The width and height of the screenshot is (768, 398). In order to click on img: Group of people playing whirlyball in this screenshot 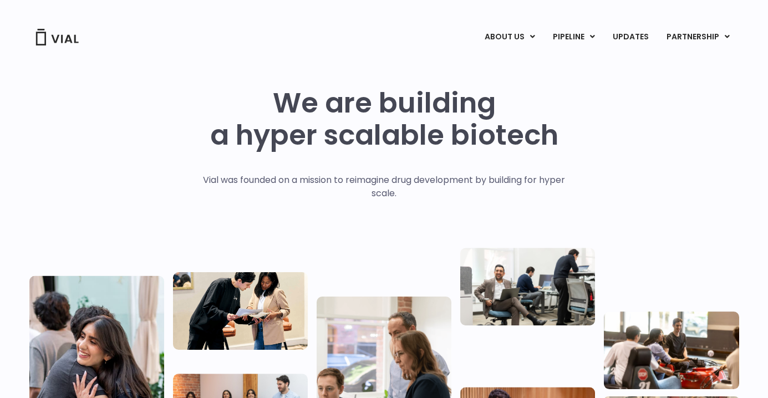, I will do `click(671, 350)`.